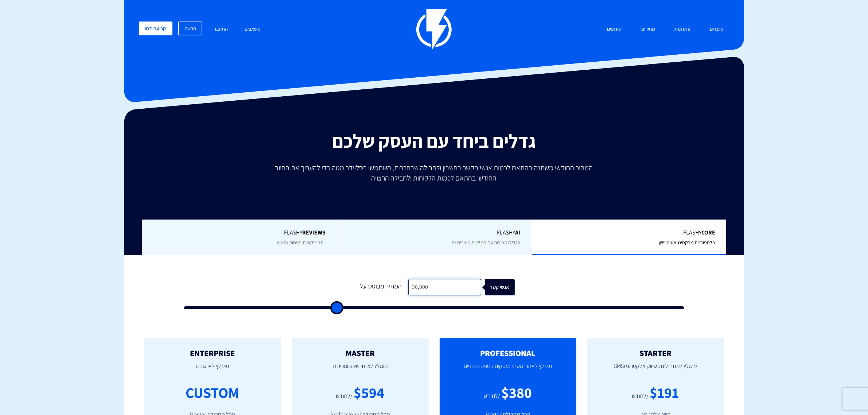 The width and height of the screenshot is (868, 415). I want to click on div: אנשי קשר, so click(504, 287).